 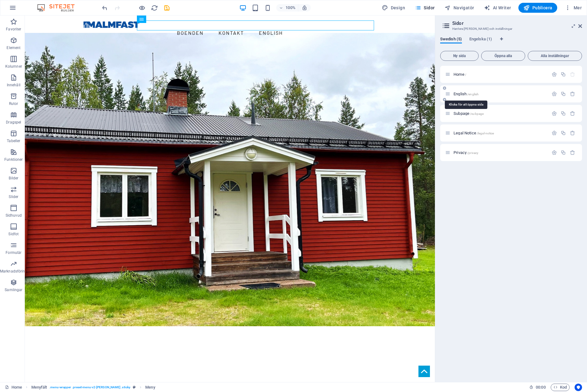 What do you see at coordinates (497, 8) in the screenshot?
I see `button: AI Writer` at bounding box center [497, 8].